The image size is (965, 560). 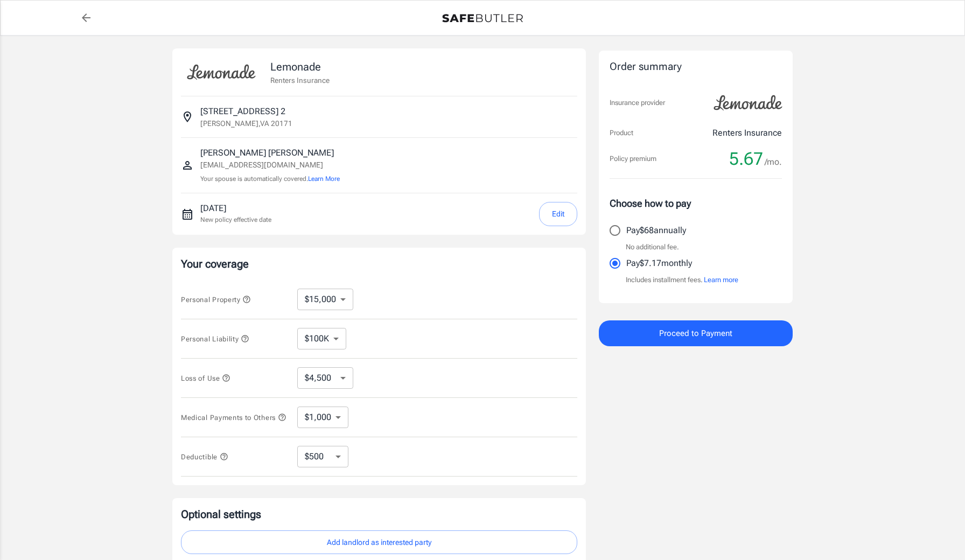 I want to click on p: Your coverage, so click(x=379, y=264).